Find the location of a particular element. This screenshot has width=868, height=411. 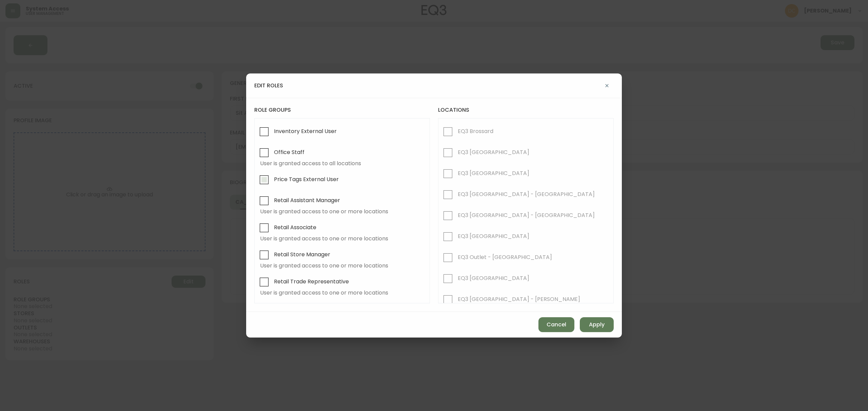

span: Retail Trade Representative is located at coordinates (311, 282).